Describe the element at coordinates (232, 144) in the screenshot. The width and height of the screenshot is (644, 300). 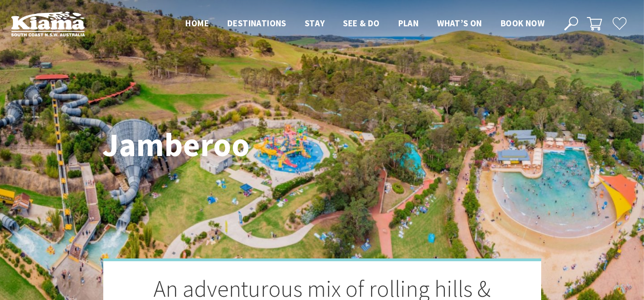
I see `h1: Jamberoo` at that location.